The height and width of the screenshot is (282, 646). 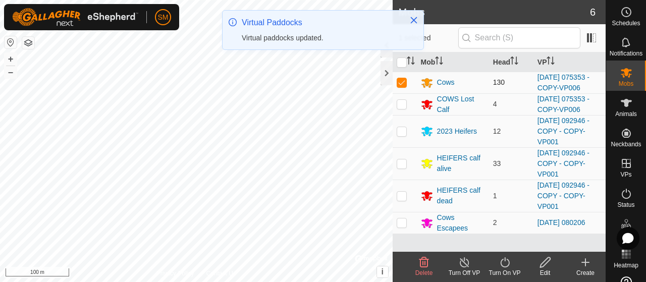 What do you see at coordinates (461, 104) in the screenshot?
I see `div: COWS Lost Calf` at bounding box center [461, 104].